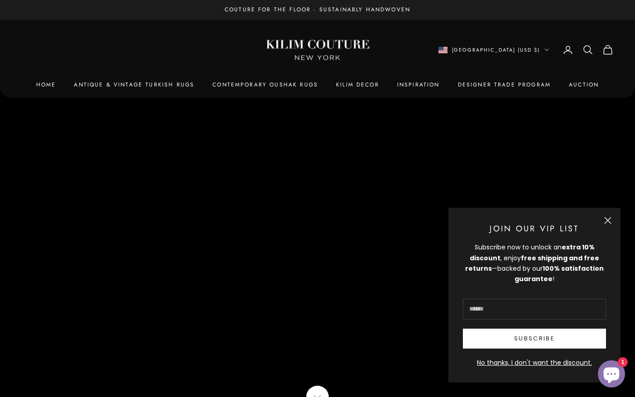  Describe the element at coordinates (265, 85) in the screenshot. I see `a: Contemporary Oushak Rugs` at that location.